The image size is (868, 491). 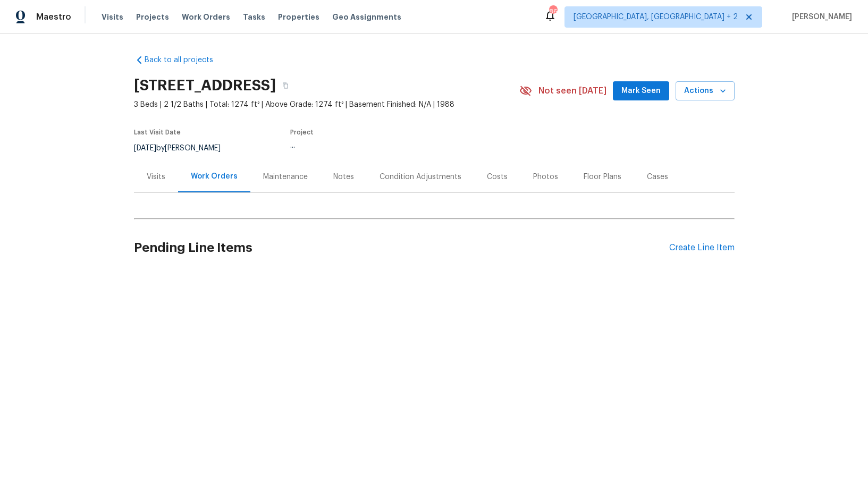 What do you see at coordinates (155, 177) in the screenshot?
I see `div: Visits` at bounding box center [155, 177].